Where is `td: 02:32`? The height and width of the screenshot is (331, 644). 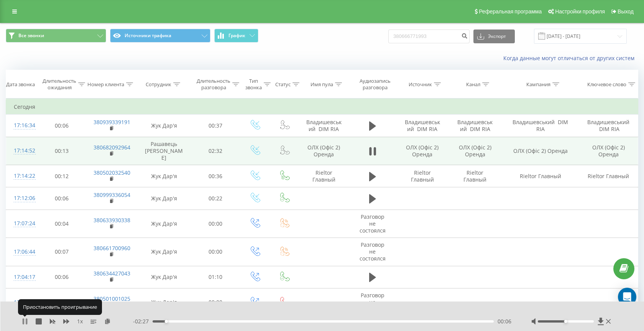 td: 02:32 is located at coordinates (216, 151).